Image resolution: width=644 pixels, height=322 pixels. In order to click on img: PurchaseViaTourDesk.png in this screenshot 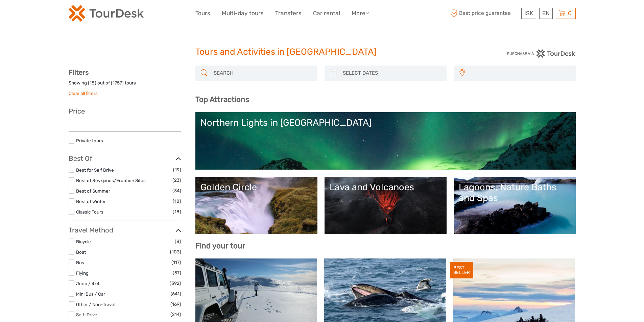, I will do `click(541, 54)`.